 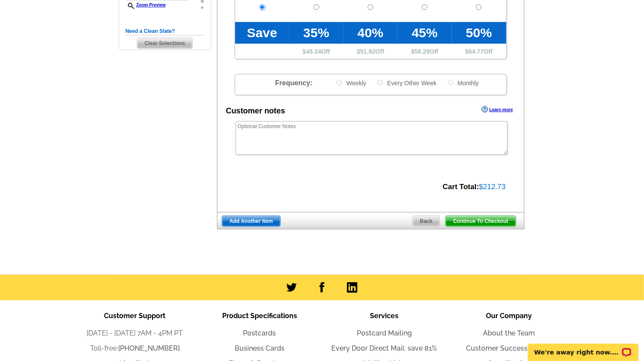 I want to click on button: Open LiveChat chat widget, so click(x=105, y=18).